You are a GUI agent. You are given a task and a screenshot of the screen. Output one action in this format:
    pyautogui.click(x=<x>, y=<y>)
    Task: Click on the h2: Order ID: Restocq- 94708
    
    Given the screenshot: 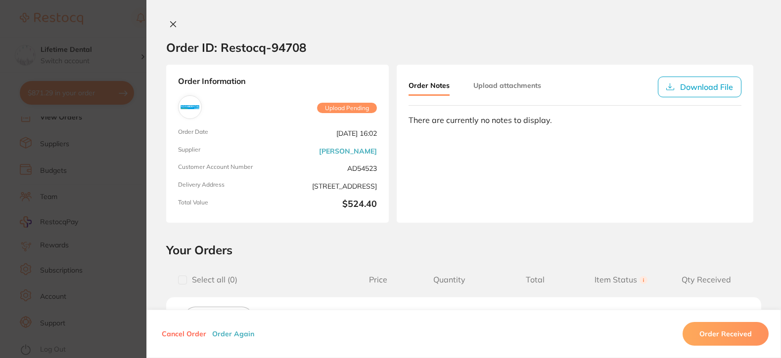 What is the action you would take?
    pyautogui.click(x=236, y=47)
    